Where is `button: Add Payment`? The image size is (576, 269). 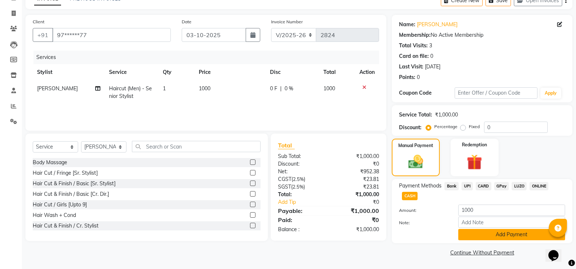 button: Add Payment is located at coordinates (512, 234).